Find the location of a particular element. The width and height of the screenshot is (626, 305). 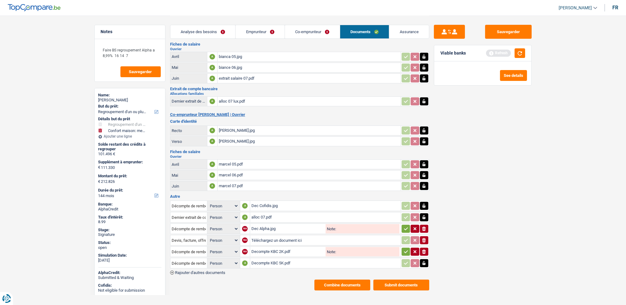

div: open is located at coordinates (130, 248).